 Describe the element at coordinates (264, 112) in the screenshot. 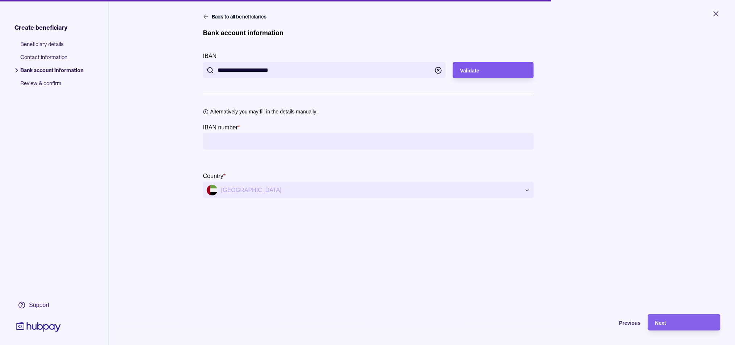

I see `p: Alternatively you may fill in the details manually:` at that location.